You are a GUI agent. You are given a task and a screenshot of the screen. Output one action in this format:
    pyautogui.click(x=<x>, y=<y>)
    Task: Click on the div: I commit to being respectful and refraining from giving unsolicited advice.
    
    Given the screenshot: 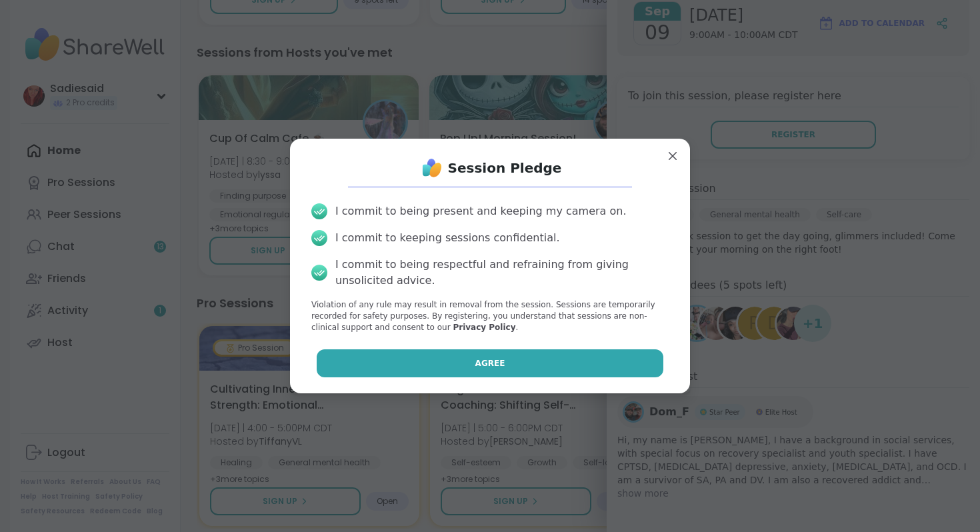 What is the action you would take?
    pyautogui.click(x=502, y=272)
    